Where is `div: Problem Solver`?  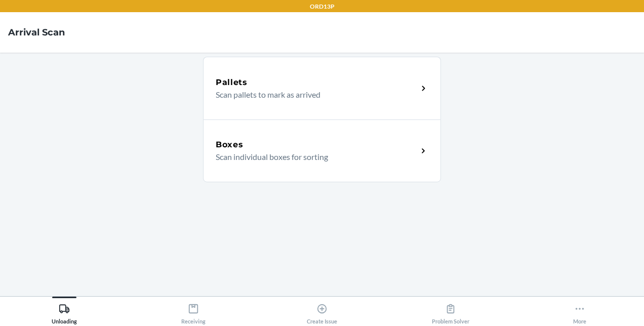 div: Problem Solver is located at coordinates (451, 312).